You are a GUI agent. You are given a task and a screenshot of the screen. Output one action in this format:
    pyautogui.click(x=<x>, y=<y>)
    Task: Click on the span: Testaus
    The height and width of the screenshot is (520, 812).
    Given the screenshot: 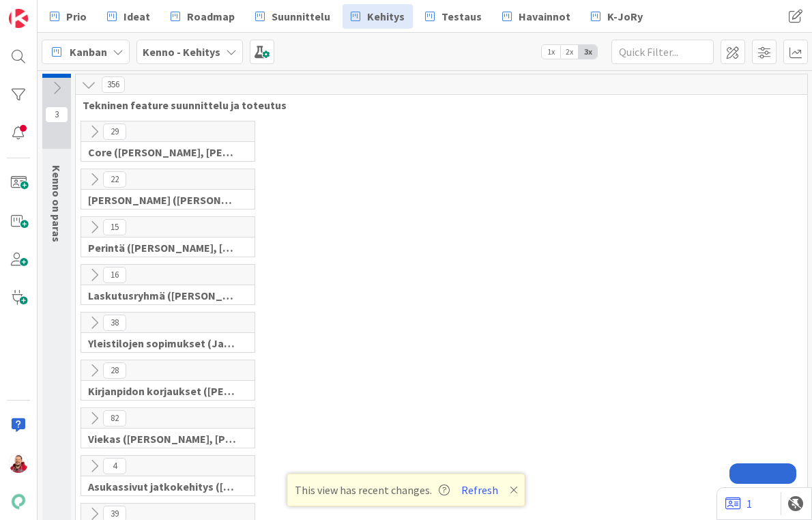 What is the action you would take?
    pyautogui.click(x=461, y=16)
    